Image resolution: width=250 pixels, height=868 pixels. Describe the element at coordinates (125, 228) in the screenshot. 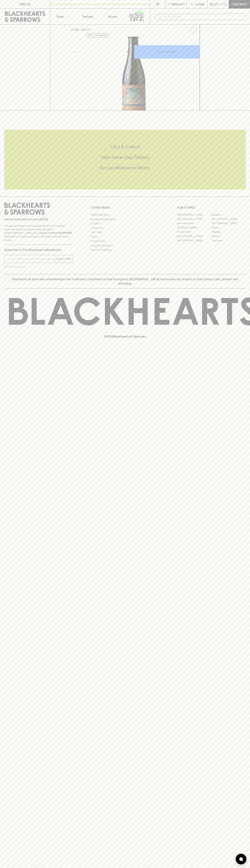

I see `a: Contact Us` at that location.